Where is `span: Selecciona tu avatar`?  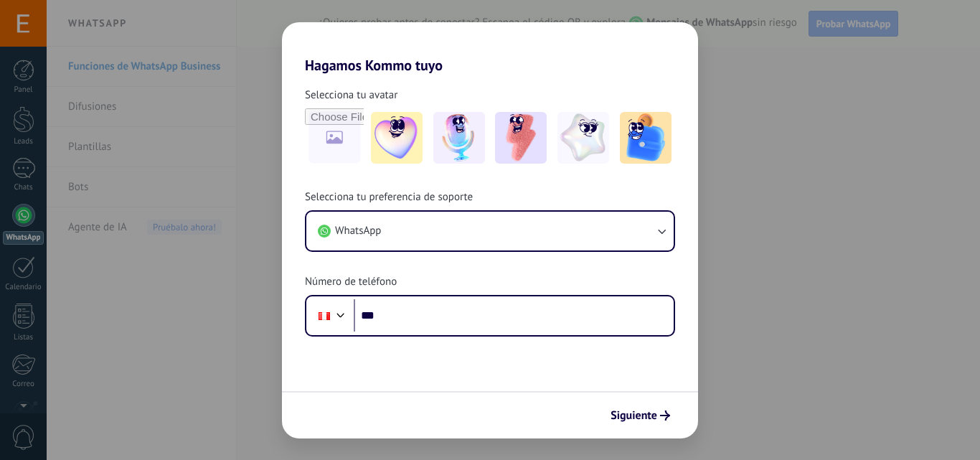 span: Selecciona tu avatar is located at coordinates (351, 96).